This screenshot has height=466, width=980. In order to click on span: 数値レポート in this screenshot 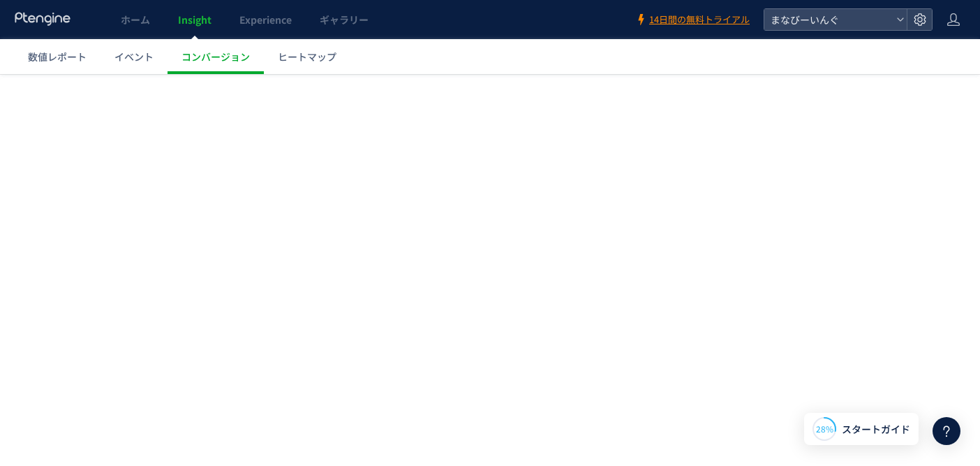, I will do `click(57, 56)`.